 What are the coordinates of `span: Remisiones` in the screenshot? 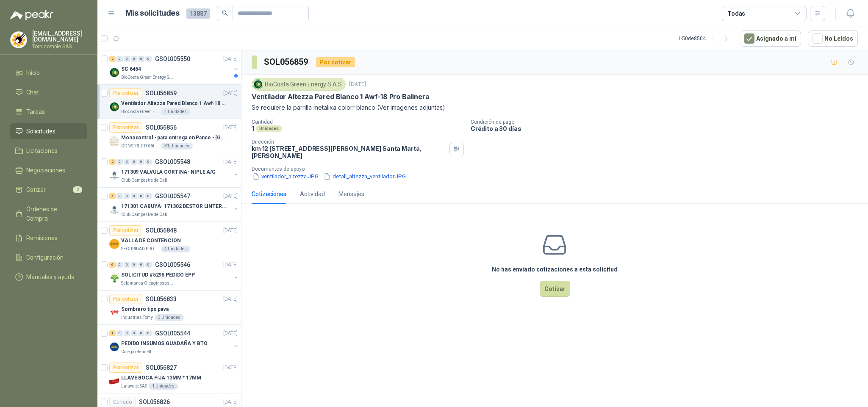 It's located at (42, 238).